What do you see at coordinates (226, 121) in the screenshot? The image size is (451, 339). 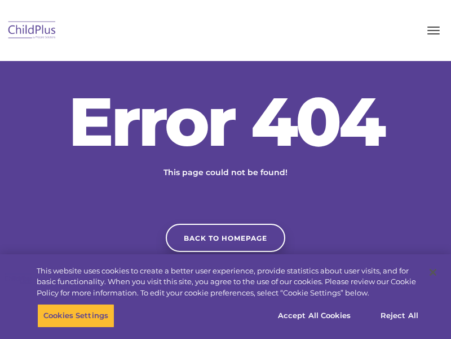 I see `h2: Error 404` at bounding box center [226, 121].